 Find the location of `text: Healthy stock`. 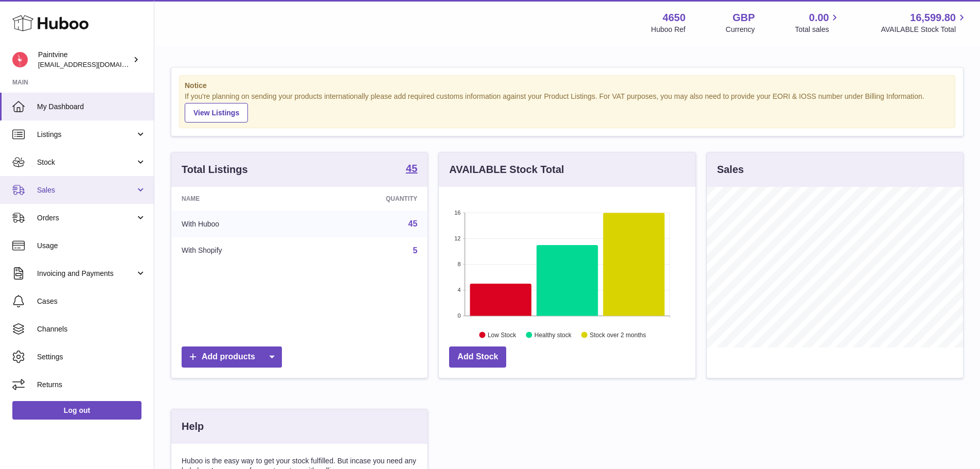

text: Healthy stock is located at coordinates (553, 334).